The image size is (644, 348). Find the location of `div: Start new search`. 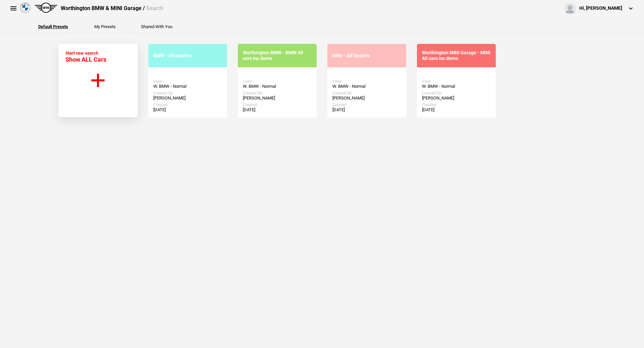

div: Start new search is located at coordinates (86, 57).